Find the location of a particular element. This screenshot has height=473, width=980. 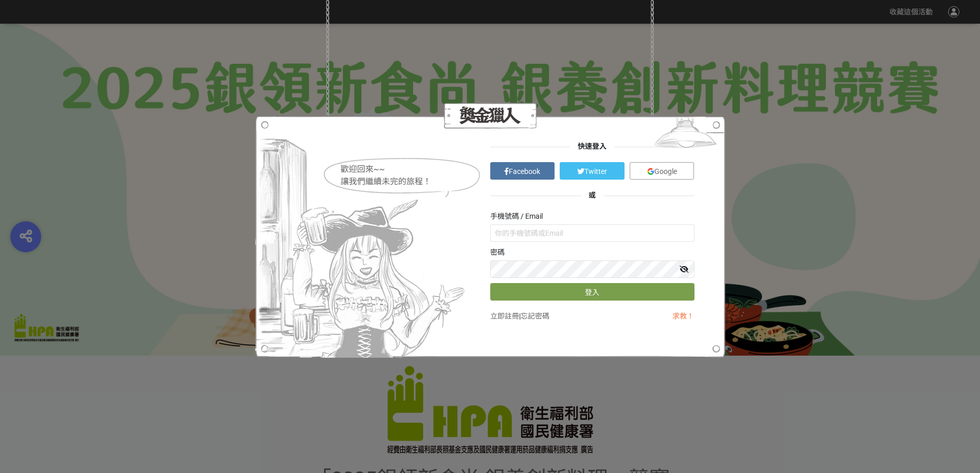

div: 讓我們繼續未完的旅程！ is located at coordinates (411, 182).